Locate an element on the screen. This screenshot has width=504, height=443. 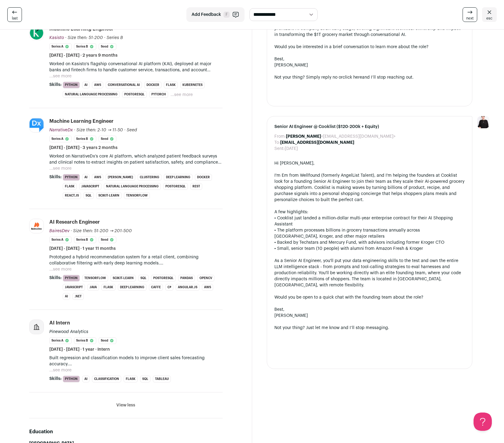
li: .NET is located at coordinates (78, 296).